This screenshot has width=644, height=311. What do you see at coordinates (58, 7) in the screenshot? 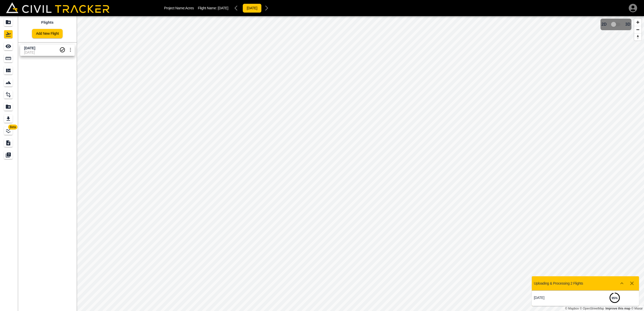
I see `img: Civil Tracker` at bounding box center [58, 7].